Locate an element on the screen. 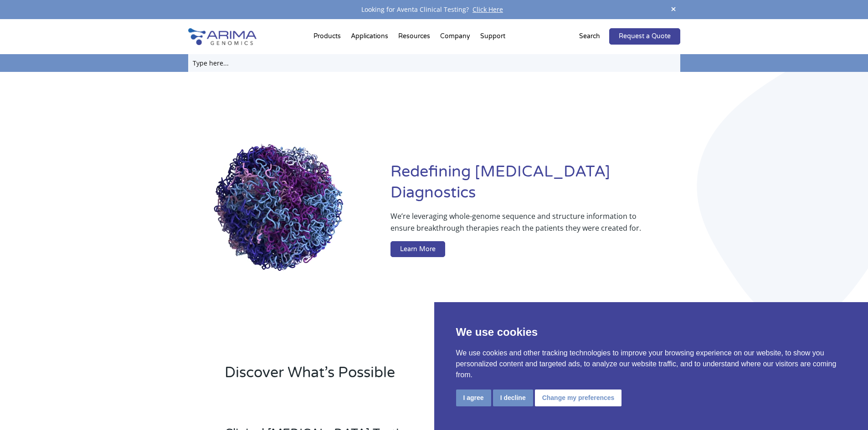 This screenshot has width=868, height=430. input: Type here... is located at coordinates (434, 63).